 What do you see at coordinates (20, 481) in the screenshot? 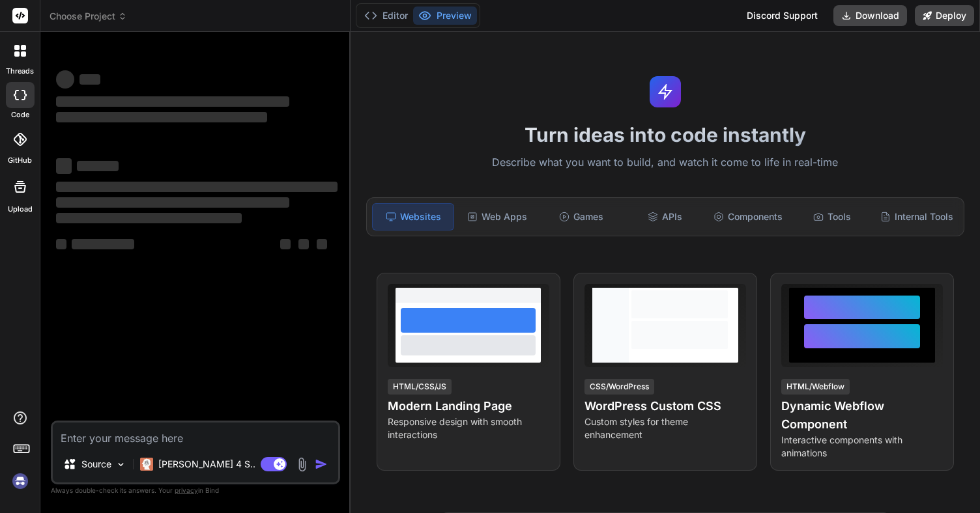
I see `img: signin` at bounding box center [20, 481].